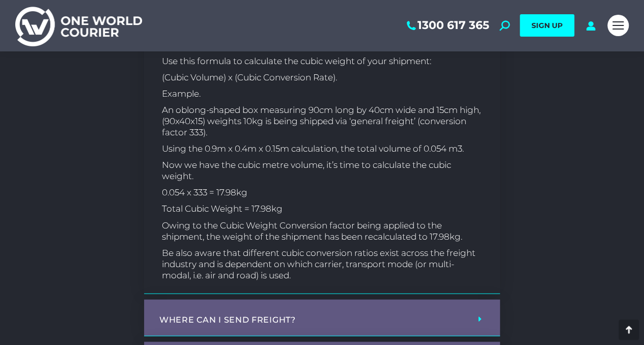 The height and width of the screenshot is (345, 644). Describe the element at coordinates (322, 192) in the screenshot. I see `p: 0.054 x 333 = 17.98kg` at that location.